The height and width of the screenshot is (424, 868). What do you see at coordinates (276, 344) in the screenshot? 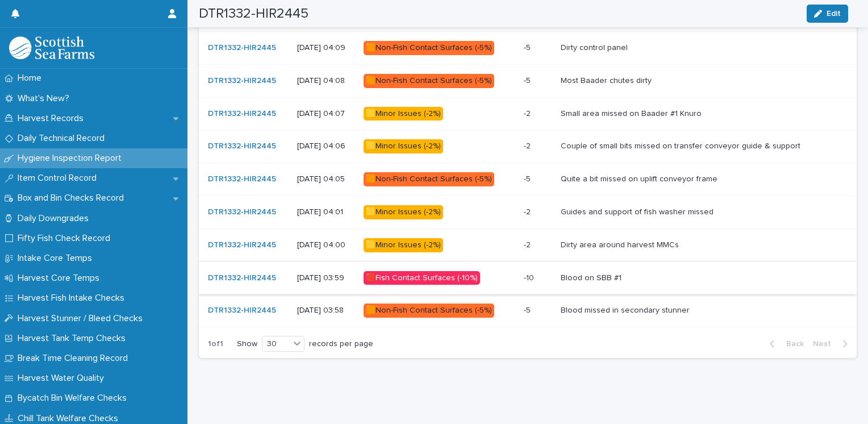
I see `div: 30` at bounding box center [276, 344].